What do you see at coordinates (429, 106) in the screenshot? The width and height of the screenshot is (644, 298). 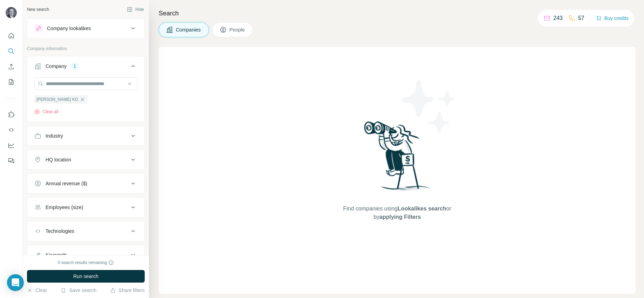 I see `img: Surfe Illustration - Stars` at bounding box center [429, 106].